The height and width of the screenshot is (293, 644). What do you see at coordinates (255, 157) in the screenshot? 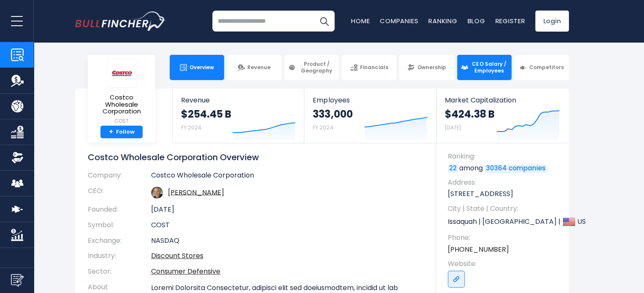
I see `h1: Costco Wholesale Corporation Overview` at bounding box center [255, 157].